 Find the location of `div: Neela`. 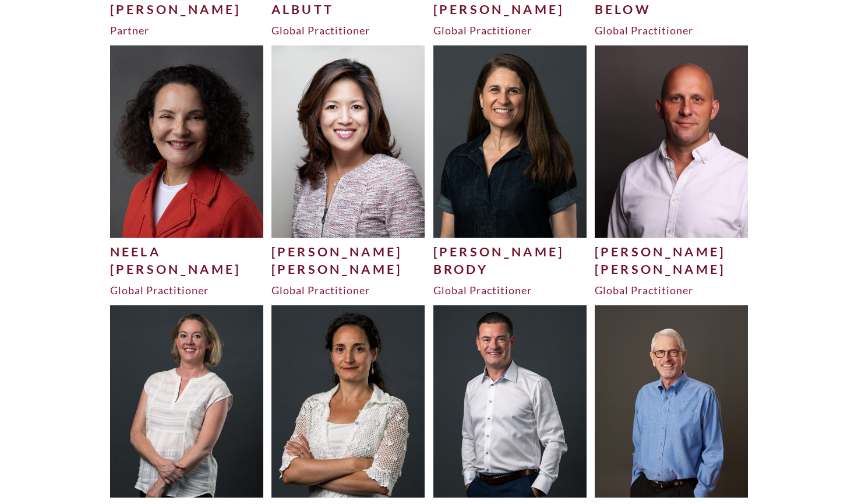

div: Neela is located at coordinates (187, 252).